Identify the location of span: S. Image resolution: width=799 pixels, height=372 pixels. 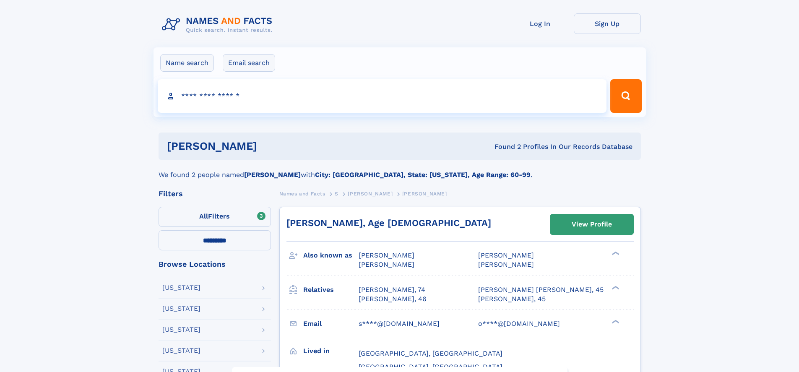
(337, 194).